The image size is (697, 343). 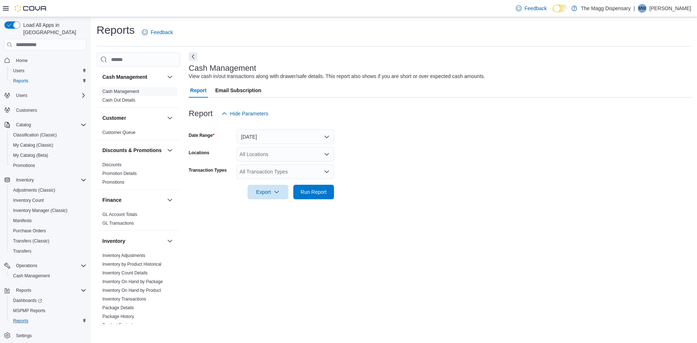 I want to click on a: Dashboards, so click(x=28, y=300).